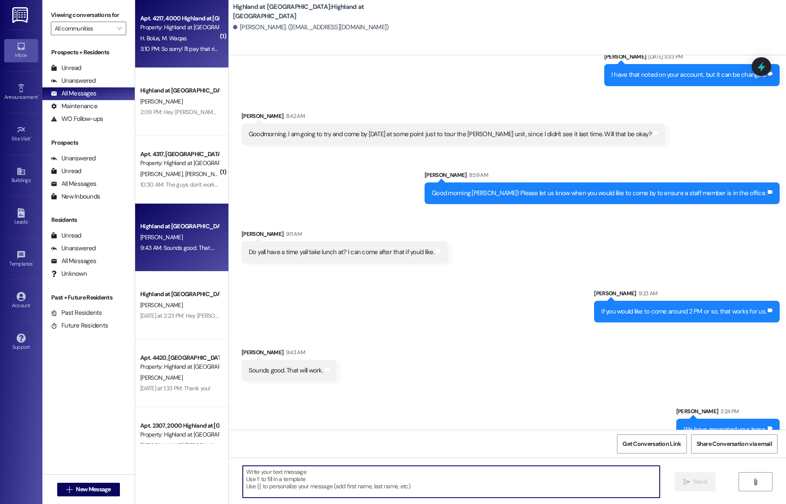 This screenshot has height=504, width=786. What do you see at coordinates (174, 38) in the screenshot?
I see `span: M. Waqas` at bounding box center [174, 38].